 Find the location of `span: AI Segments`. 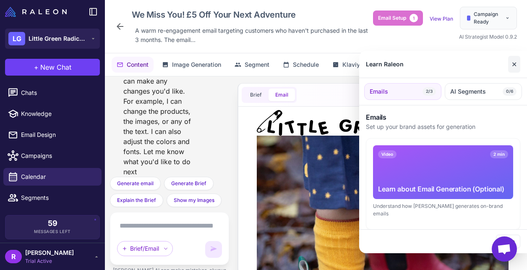

span: AI Segments is located at coordinates (468, 91).